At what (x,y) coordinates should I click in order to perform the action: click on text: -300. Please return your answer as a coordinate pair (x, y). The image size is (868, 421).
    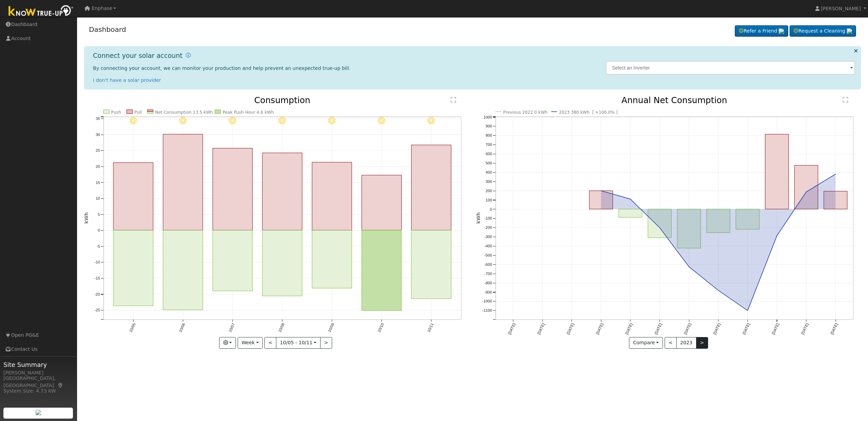
    Looking at the image, I should click on (488, 237).